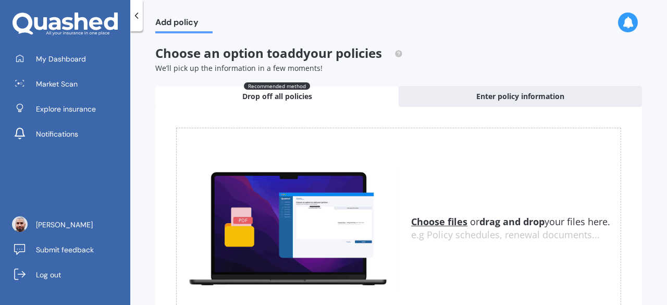 The image size is (667, 305). What do you see at coordinates (512, 221) in the screenshot?
I see `b: drag and drop` at bounding box center [512, 221].